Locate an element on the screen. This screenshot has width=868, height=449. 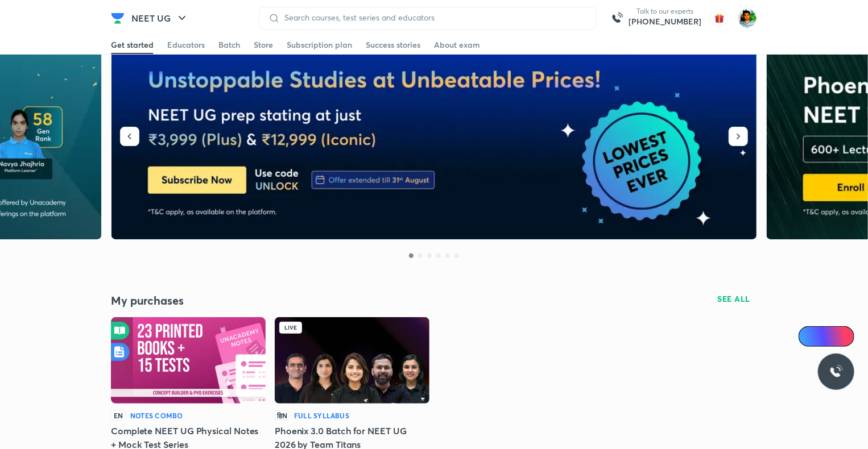
div: Subscription plan is located at coordinates (319, 45).